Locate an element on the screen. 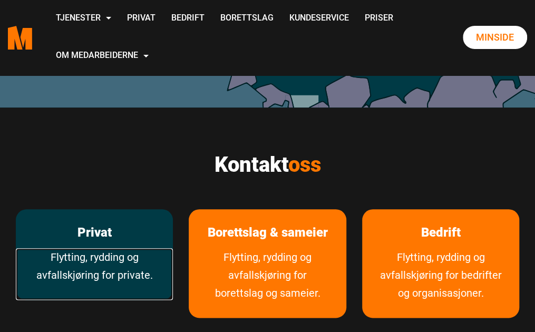 Image resolution: width=535 pixels, height=332 pixels. h2: Kontakt is located at coordinates (267, 165).